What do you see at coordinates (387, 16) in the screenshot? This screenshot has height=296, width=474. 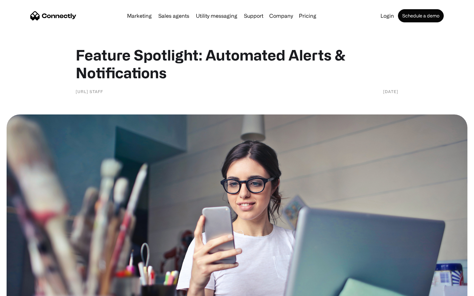 I see `a: Login` at bounding box center [387, 16].